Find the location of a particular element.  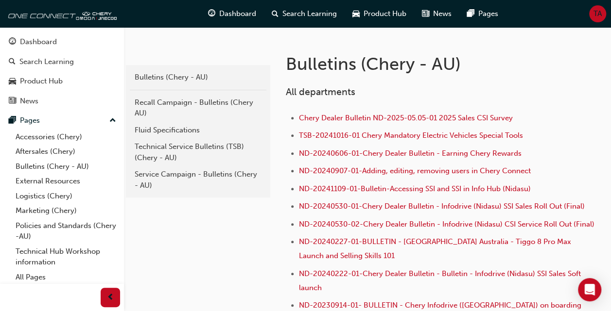

div: Recall Campaign - Bulletins (Chery AU) is located at coordinates (198, 108).